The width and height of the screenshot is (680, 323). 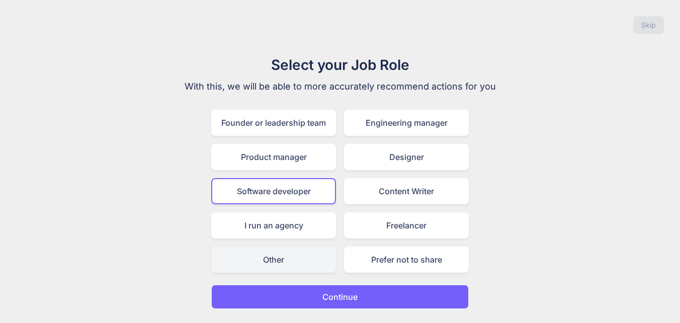 What do you see at coordinates (406, 259) in the screenshot?
I see `div: Prefer not to share` at bounding box center [406, 259].